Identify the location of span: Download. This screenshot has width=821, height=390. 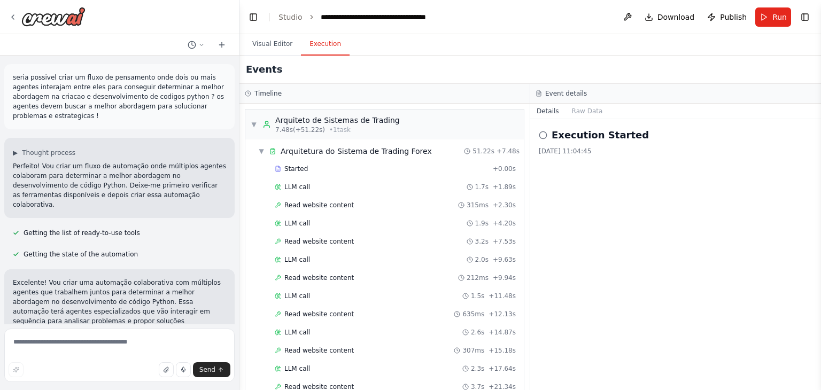
(676, 17).